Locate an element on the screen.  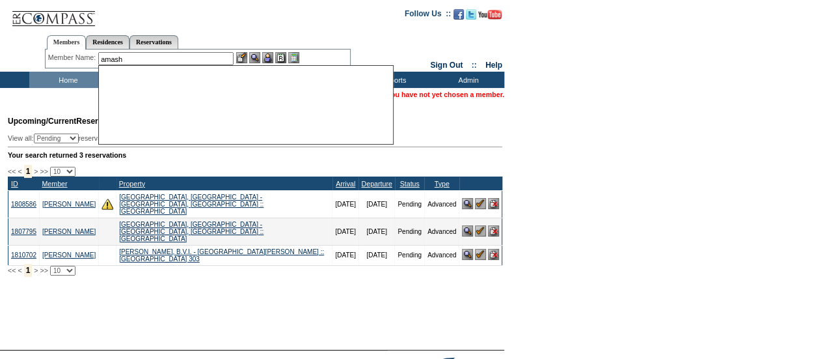
td: Admin is located at coordinates (467, 79).